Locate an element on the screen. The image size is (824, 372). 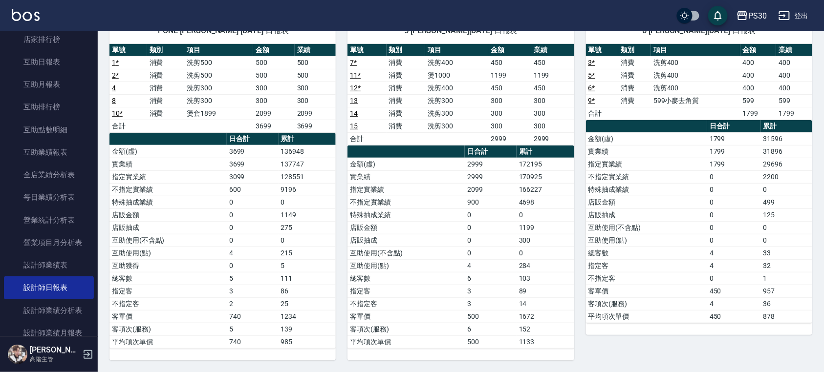
td: 4698 is located at coordinates (545, 202).